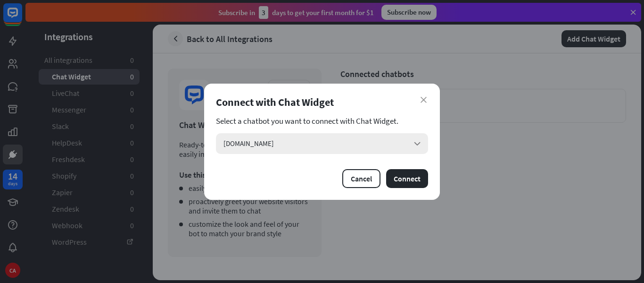 This screenshot has width=644, height=283. I want to click on section: Select a chatbot you want to connect with Chat Widget., so click(322, 121).